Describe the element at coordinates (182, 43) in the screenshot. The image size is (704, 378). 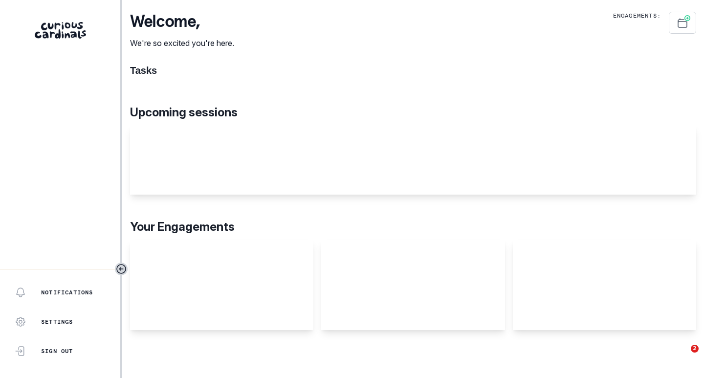
I see `p: We're so excited you're here.` at that location.